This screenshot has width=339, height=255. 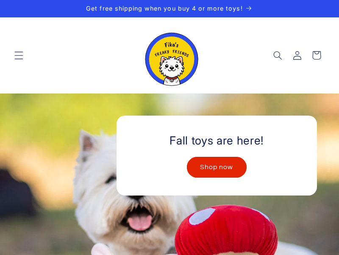 I want to click on span: Get free shipping when you buy 4 or more toys!, so click(x=164, y=8).